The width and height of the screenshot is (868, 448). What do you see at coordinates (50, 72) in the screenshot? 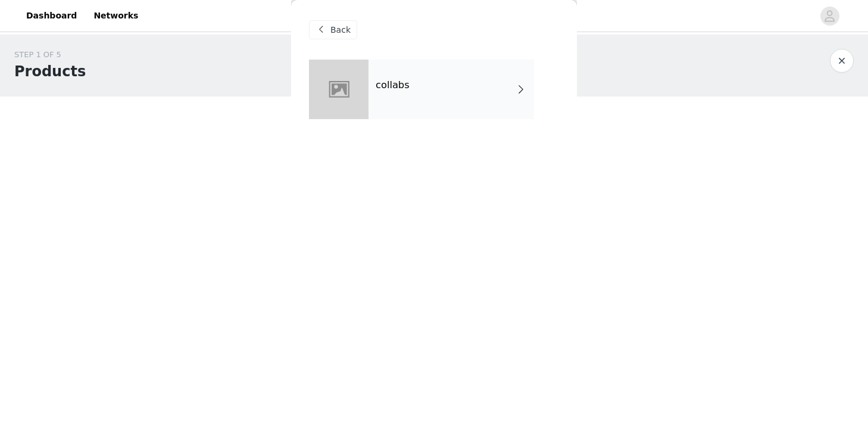
I see `h1: Products` at bounding box center [50, 72].